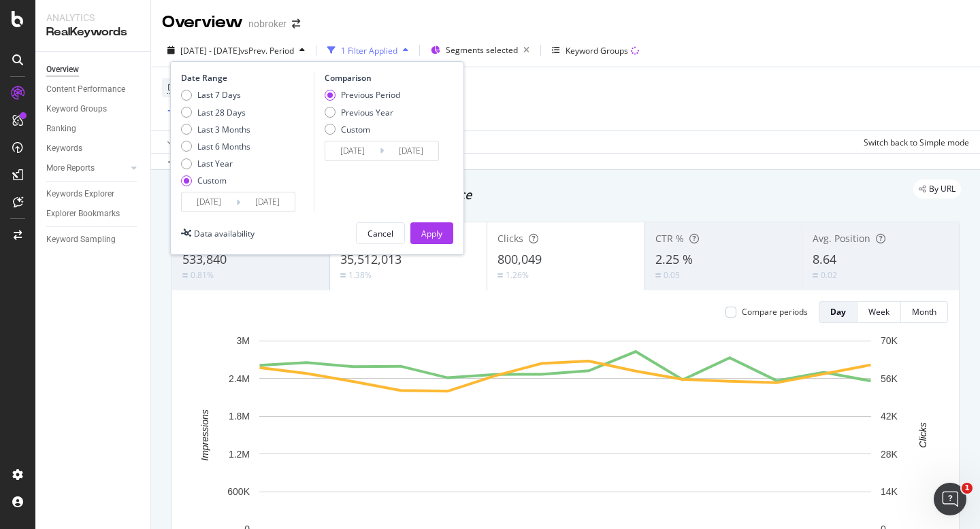  What do you see at coordinates (519, 259) in the screenshot?
I see `span: 800,049` at bounding box center [519, 259].